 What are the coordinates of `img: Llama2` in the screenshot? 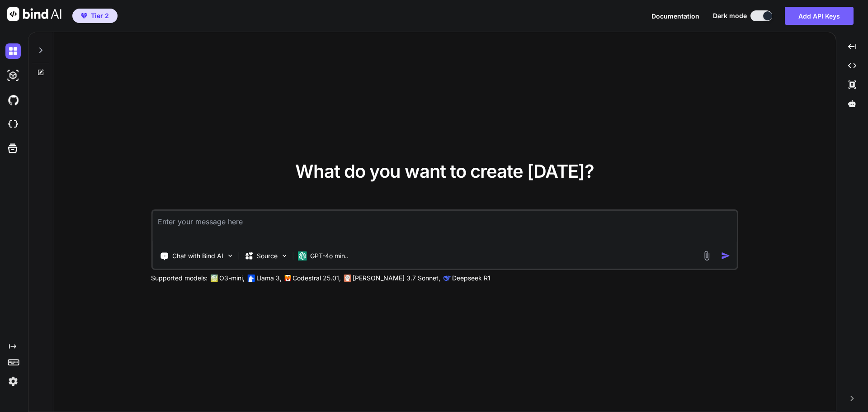 It's located at (251, 278).